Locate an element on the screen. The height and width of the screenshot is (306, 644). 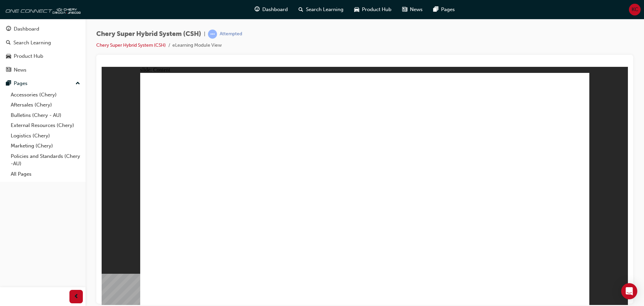
span: Dashboard is located at coordinates (275, 10).